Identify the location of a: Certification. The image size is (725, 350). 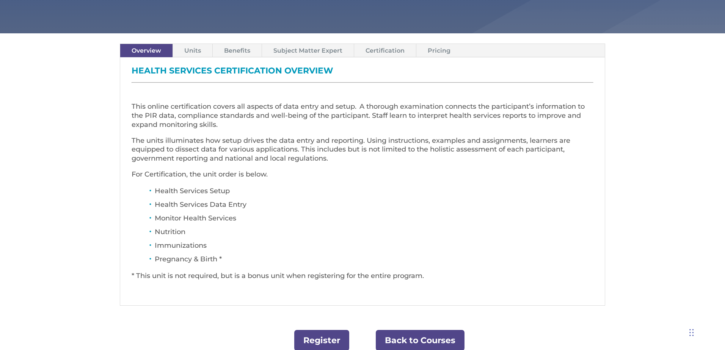
(385, 50).